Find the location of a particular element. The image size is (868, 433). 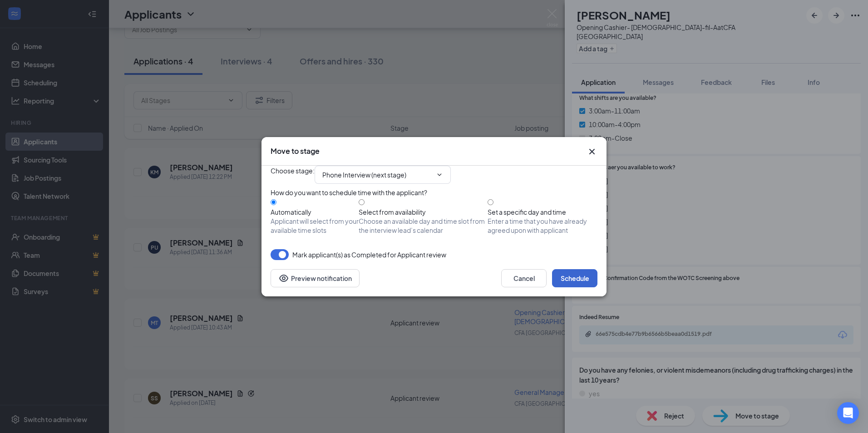

button: Cancel is located at coordinates (524, 278).